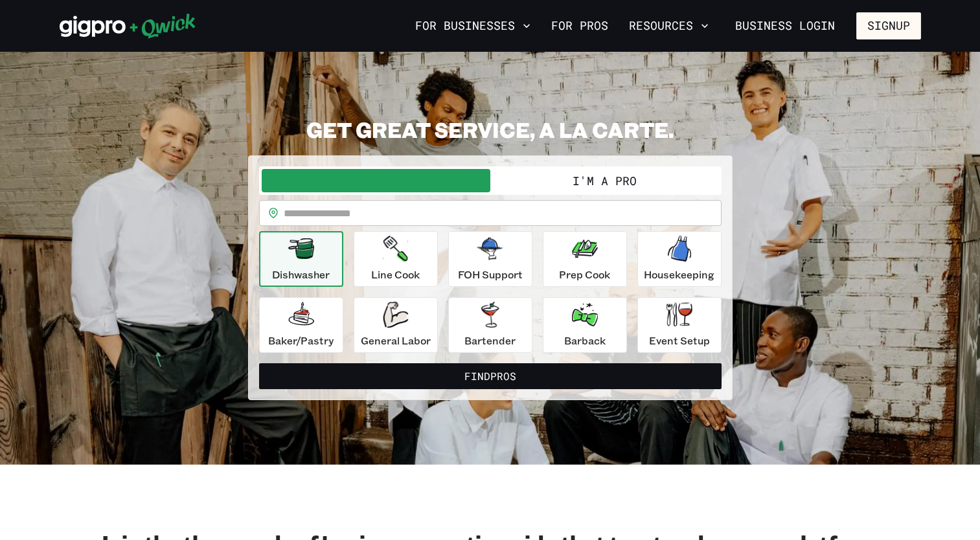  Describe the element at coordinates (490, 376) in the screenshot. I see `button: FindPros` at that location.